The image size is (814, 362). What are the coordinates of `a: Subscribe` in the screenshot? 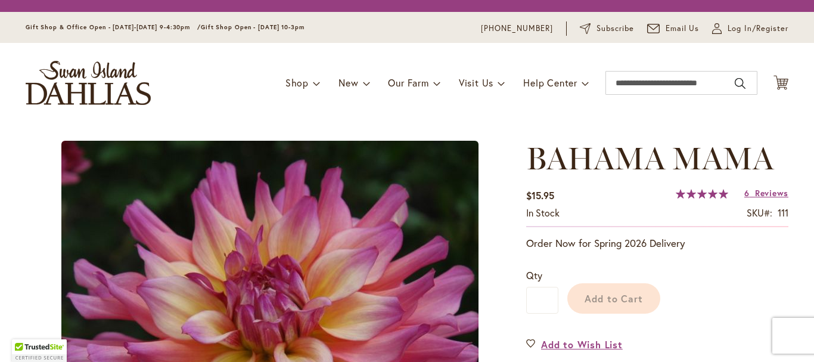 It's located at (607, 29).